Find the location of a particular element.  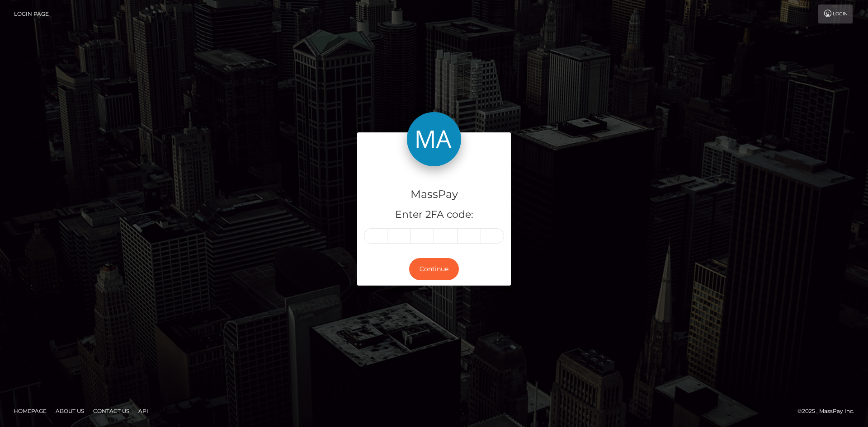

a: About Us is located at coordinates (70, 411).